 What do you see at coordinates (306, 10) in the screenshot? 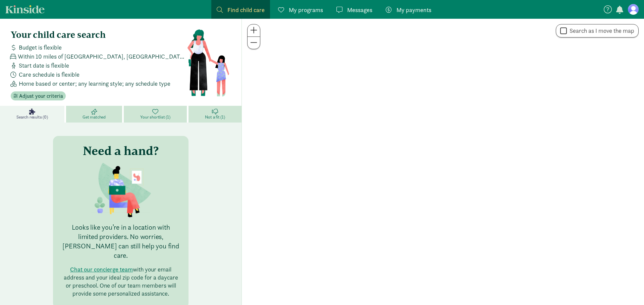
I see `span: My programs` at bounding box center [306, 10].